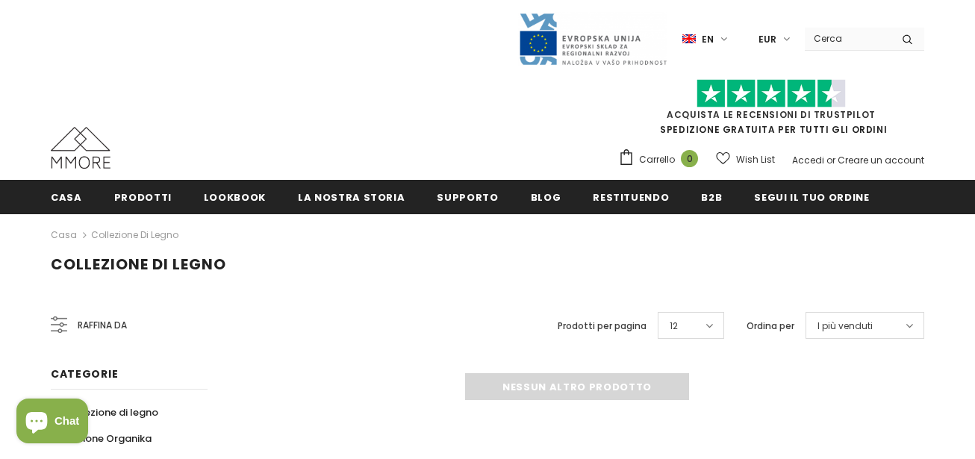  What do you see at coordinates (808, 160) in the screenshot?
I see `a: Accedi` at bounding box center [808, 160].